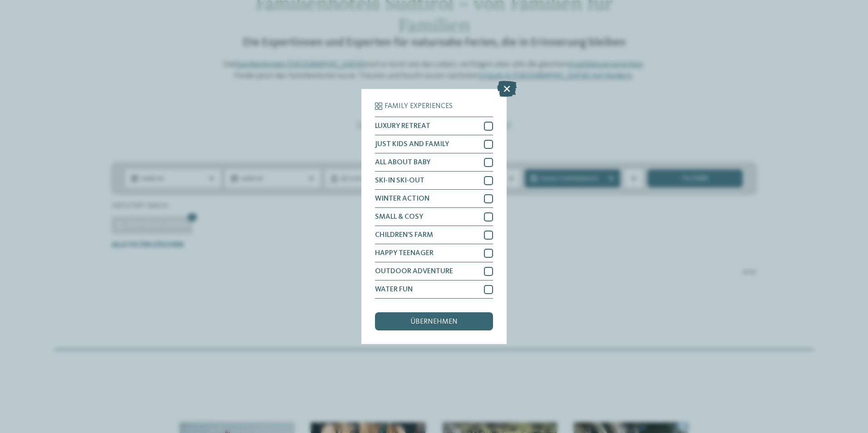 The image size is (868, 433). I want to click on span: Family Experiences, so click(419, 106).